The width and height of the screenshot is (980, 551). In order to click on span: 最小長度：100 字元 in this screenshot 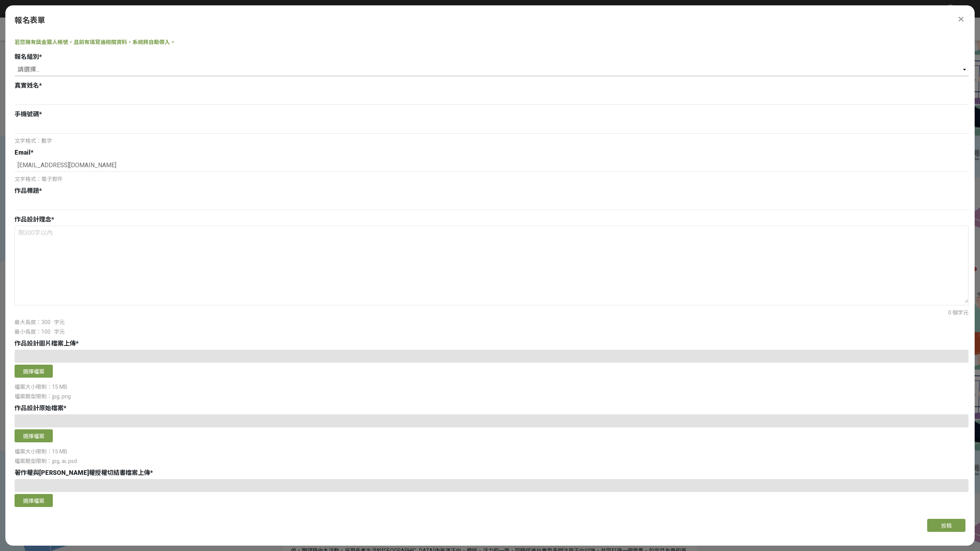, I will do `click(39, 332)`.